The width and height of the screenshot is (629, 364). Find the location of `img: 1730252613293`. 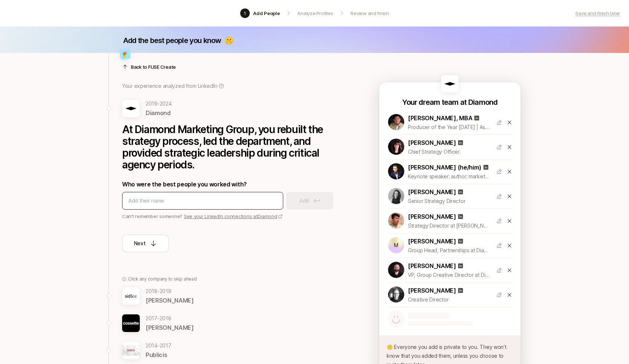

img: 1730252613293 is located at coordinates (396, 220).